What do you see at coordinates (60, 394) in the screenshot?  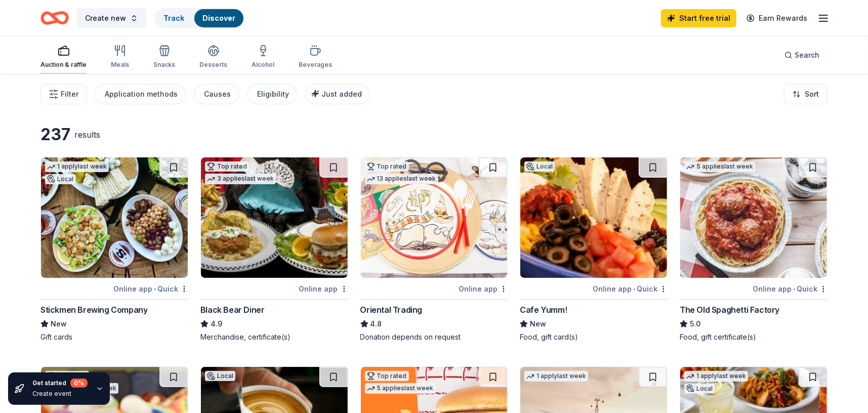 I see `div: Create event` at bounding box center [60, 394].